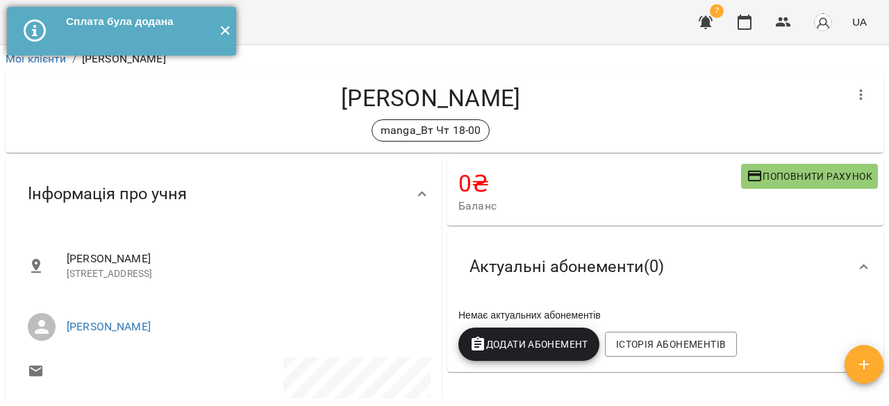 The height and width of the screenshot is (406, 889). What do you see at coordinates (671, 345) in the screenshot?
I see `span: Історія абонементів` at bounding box center [671, 345].